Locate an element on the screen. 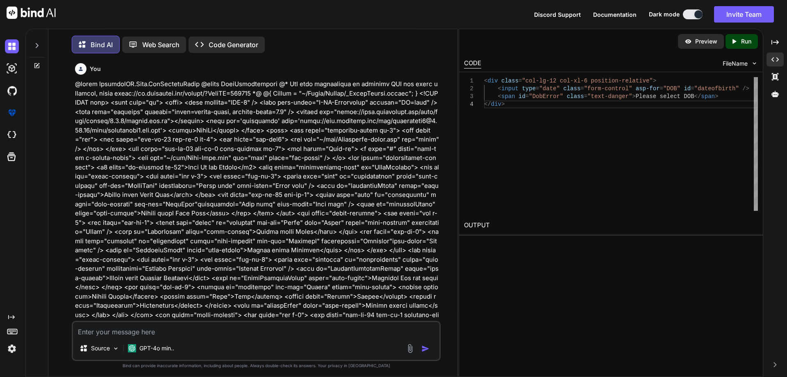  span: Discord Support is located at coordinates (558, 14).